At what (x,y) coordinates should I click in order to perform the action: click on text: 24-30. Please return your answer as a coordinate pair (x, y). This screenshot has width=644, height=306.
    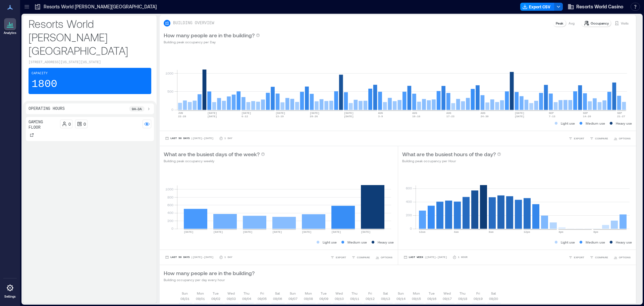
    Looking at the image, I should click on (485, 116).